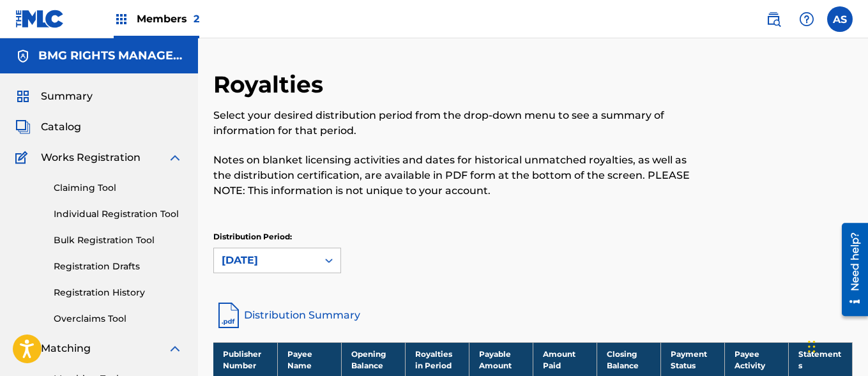 Image resolution: width=868 pixels, height=376 pixels. Describe the element at coordinates (271, 84) in the screenshot. I see `h2: Royalties` at that location.